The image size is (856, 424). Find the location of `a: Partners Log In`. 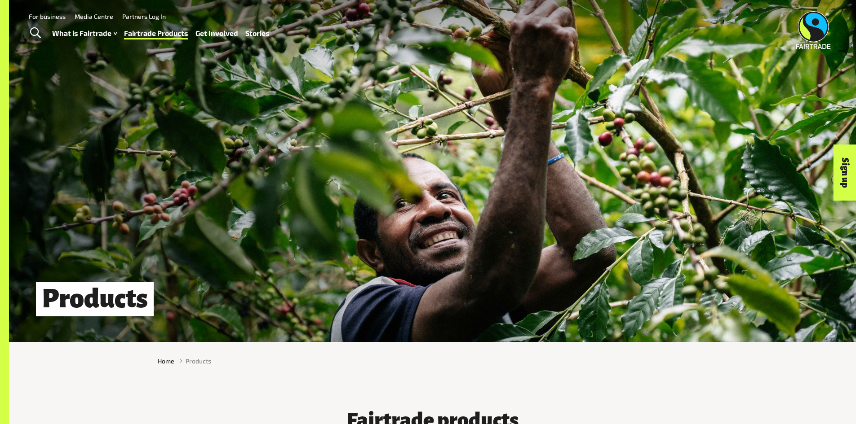

a: Partners Log In is located at coordinates (144, 16).